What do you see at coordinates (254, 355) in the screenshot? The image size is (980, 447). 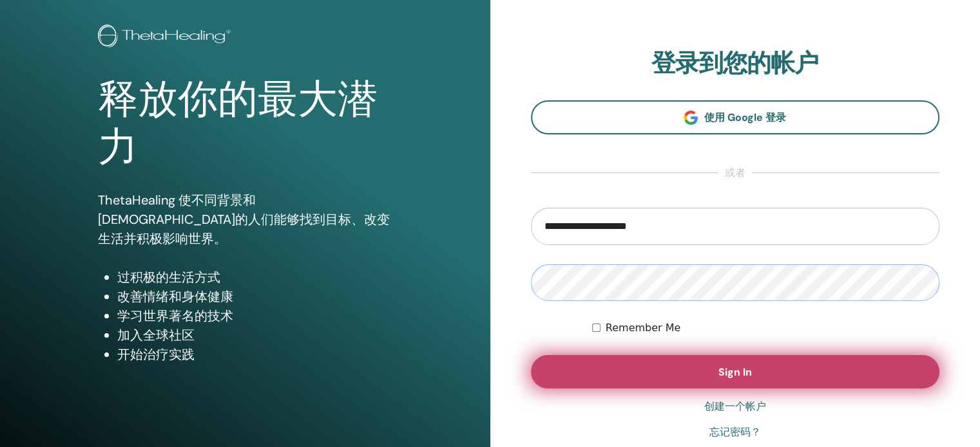 I see `li: 开始治疗实践` at bounding box center [254, 355].